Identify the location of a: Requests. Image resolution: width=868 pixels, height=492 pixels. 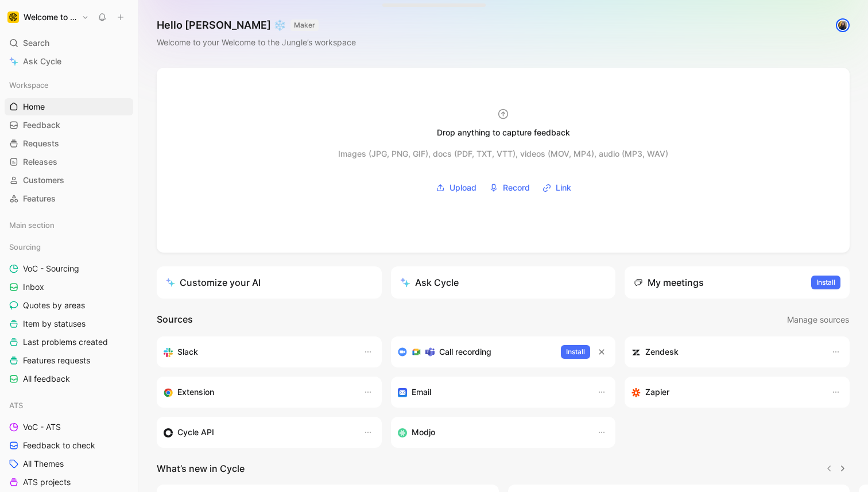
(69, 144).